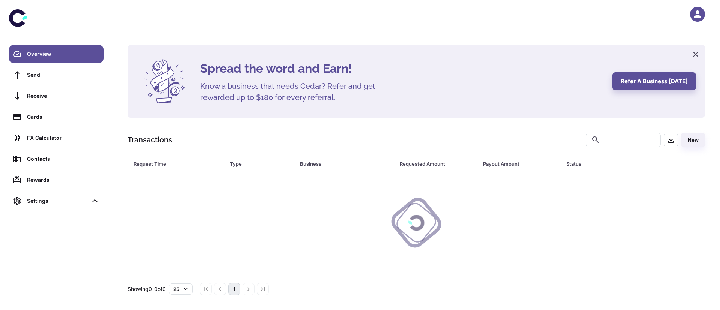 The width and height of the screenshot is (720, 310). Describe the element at coordinates (63, 54) in the screenshot. I see `div: Overview` at that location.